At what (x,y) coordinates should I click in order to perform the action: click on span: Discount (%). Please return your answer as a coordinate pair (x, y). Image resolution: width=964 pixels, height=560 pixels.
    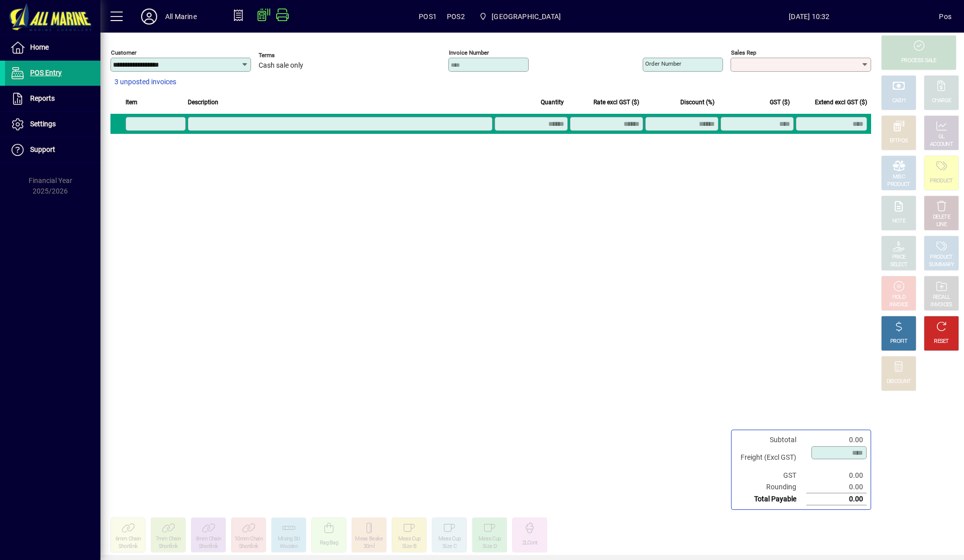
    Looking at the image, I should click on (697, 102).